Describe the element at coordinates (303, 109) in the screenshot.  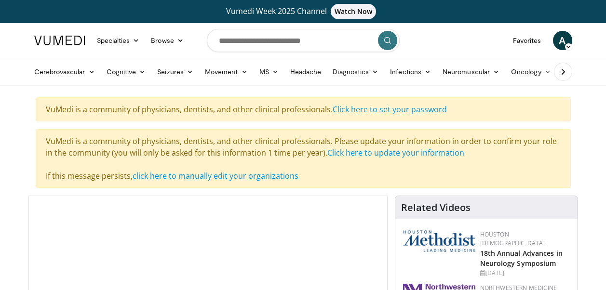
I see `div: VuMedi is a community of physicians, dentists, and other clinical professionals.` at that location.